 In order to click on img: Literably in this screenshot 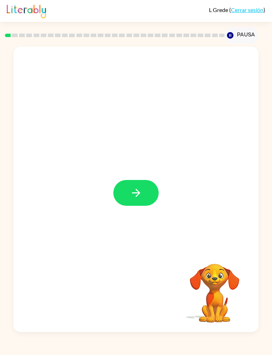, I will do `click(26, 11)`.